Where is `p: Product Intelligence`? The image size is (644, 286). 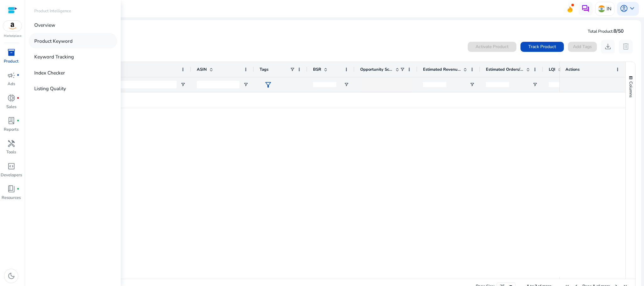
p: Product Intelligence is located at coordinates (52, 11).